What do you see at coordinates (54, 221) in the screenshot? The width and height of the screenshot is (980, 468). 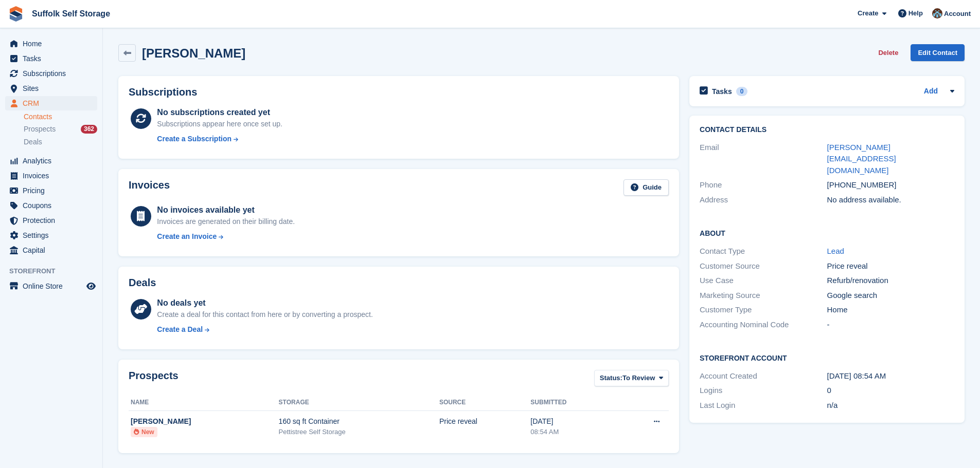 I see `span: Protection` at bounding box center [54, 221].